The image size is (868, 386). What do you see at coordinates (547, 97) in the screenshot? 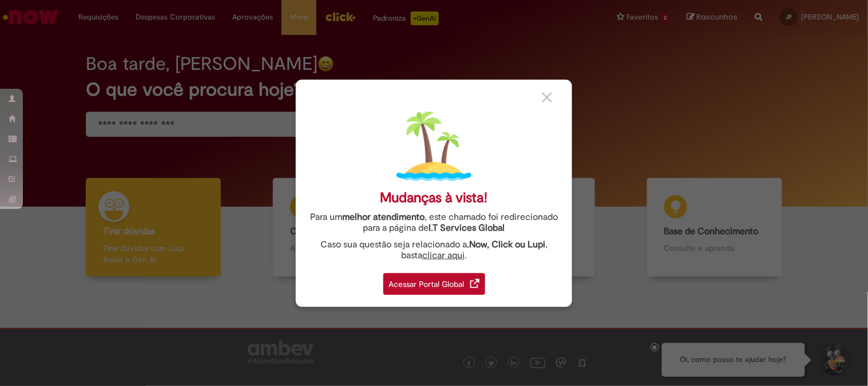
I see `img: close_button_grey.png` at bounding box center [547, 97].